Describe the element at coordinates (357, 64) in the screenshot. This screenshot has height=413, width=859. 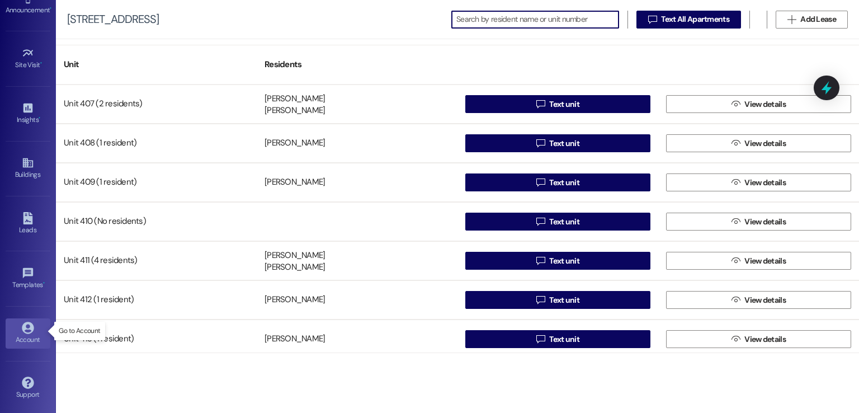
I see `div: Residents` at that location.